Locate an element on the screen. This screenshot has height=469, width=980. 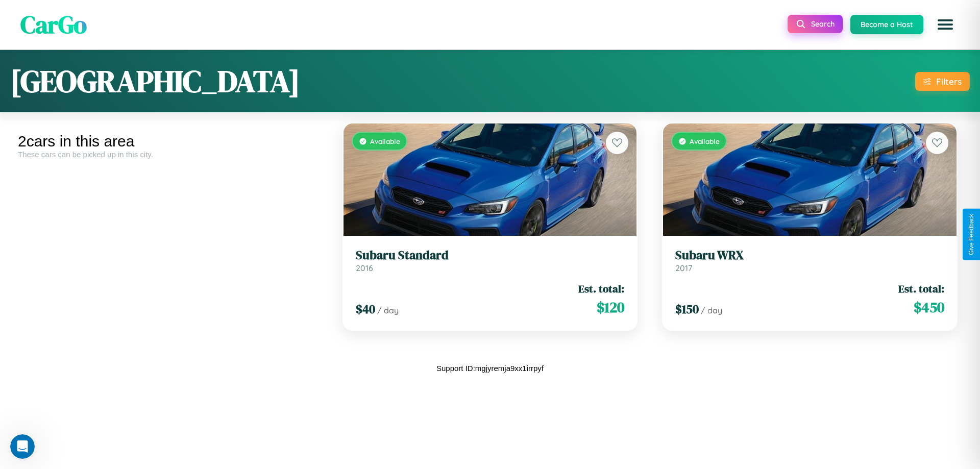
div: Filters is located at coordinates (949, 81).